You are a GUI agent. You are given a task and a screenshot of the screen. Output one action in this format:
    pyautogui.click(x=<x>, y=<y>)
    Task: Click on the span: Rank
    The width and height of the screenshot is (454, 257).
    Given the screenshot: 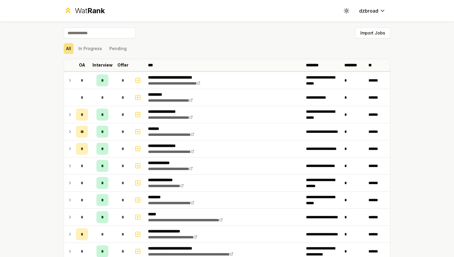 What is the action you would take?
    pyautogui.click(x=96, y=11)
    